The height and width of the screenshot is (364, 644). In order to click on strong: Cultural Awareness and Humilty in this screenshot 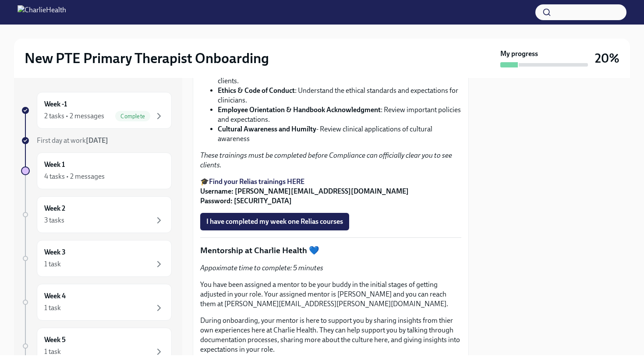, I will do `click(267, 129)`.